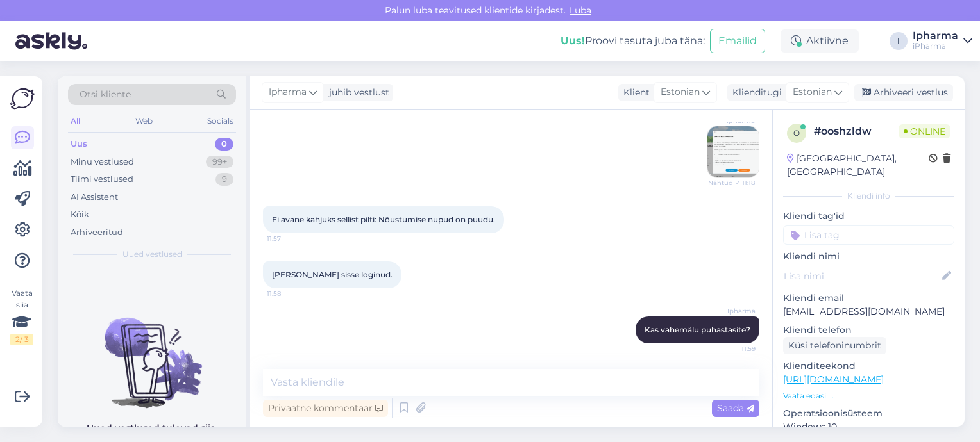  Describe the element at coordinates (935, 46) in the screenshot. I see `div: iPharma` at that location.